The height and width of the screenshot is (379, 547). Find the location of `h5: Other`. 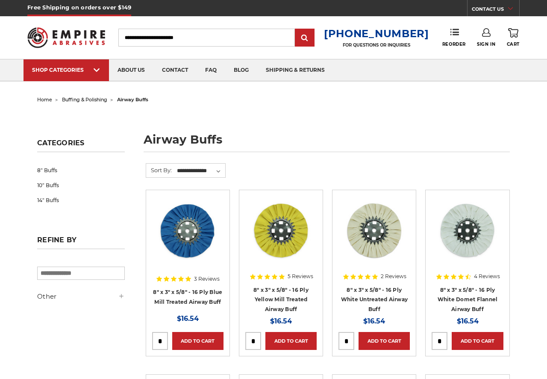

h5: Other is located at coordinates (81, 296).